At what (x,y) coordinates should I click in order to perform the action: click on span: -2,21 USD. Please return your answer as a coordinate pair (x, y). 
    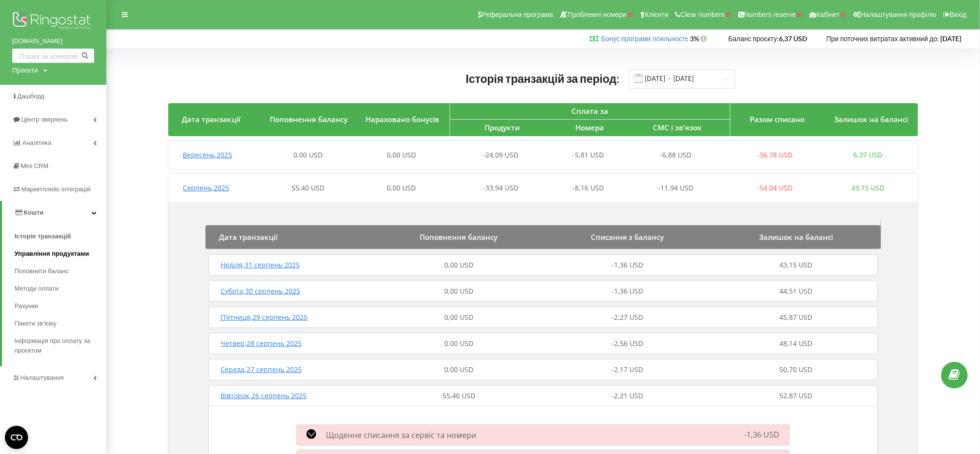
    Looking at the image, I should click on (627, 395).